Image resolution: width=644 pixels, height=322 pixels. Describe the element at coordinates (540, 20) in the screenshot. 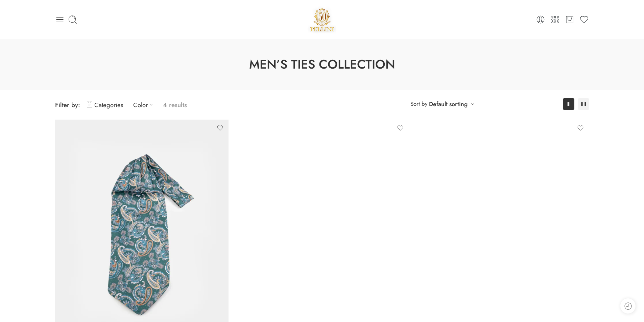

I see `a: Login / Register` at that location.